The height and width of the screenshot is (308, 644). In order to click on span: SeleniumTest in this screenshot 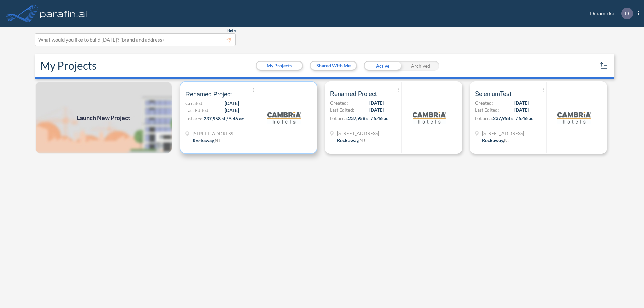, I will do `click(493, 94)`.